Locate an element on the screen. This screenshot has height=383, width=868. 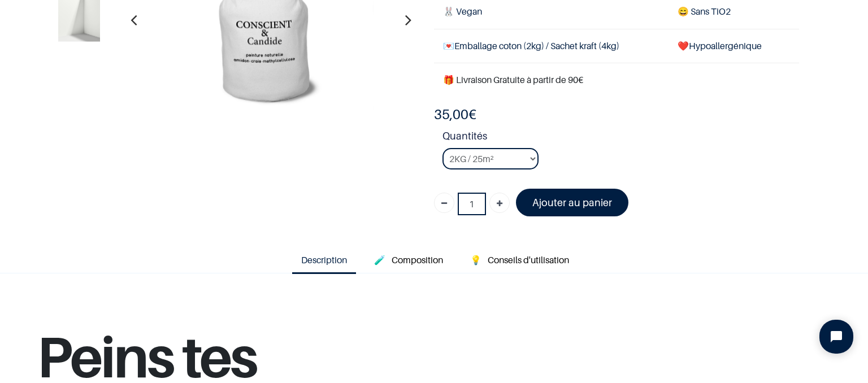
font: Ajouter au panier is located at coordinates (572, 202).